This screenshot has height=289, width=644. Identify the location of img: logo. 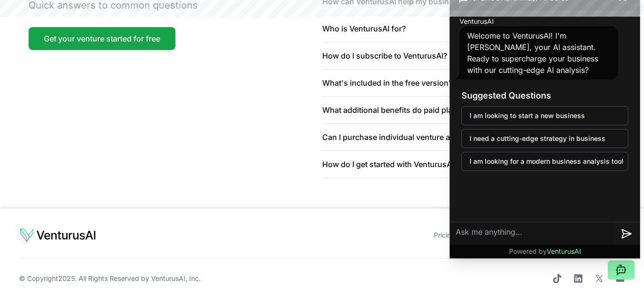
(58, 235).